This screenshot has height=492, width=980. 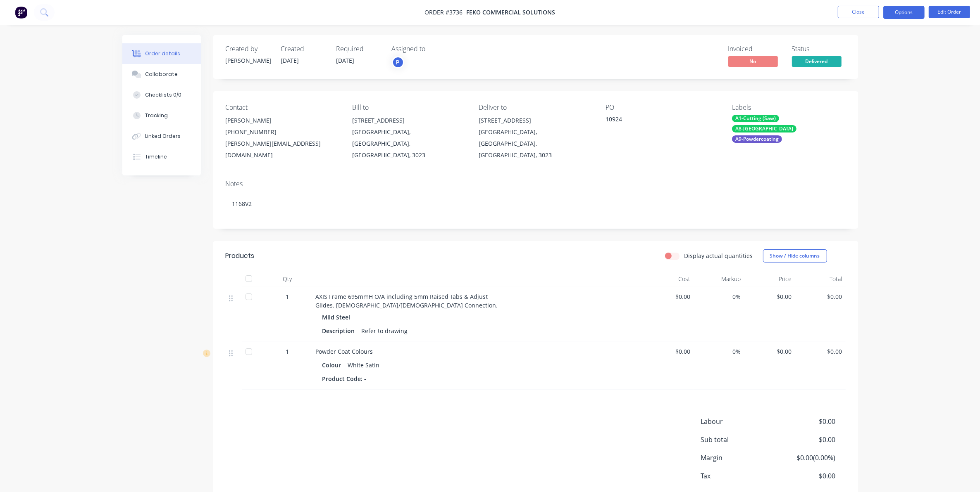 What do you see at coordinates (161, 75) in the screenshot?
I see `div: Collaborate` at bounding box center [161, 75].